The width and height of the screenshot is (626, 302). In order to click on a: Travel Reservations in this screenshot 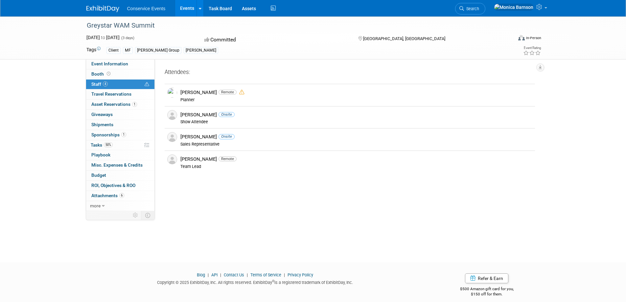, I will do `click(120, 94)`.